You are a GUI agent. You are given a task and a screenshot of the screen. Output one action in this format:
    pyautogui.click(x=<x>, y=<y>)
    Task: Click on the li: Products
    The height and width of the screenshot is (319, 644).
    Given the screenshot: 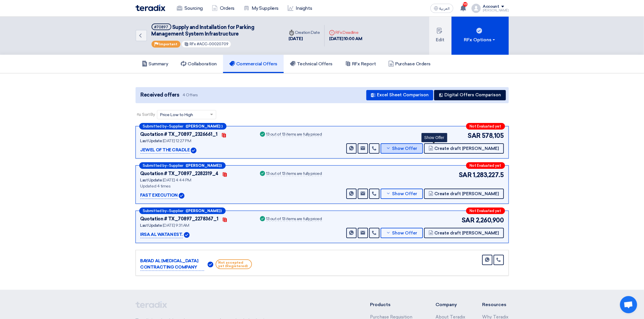 What is the action you would take?
    pyautogui.click(x=395, y=304)
    